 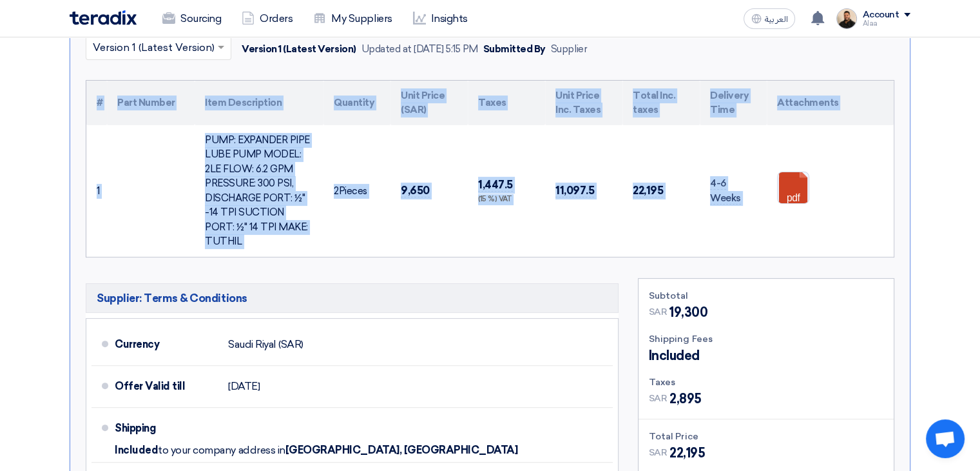 I want to click on th: Unit Price (SAR), so click(x=429, y=102).